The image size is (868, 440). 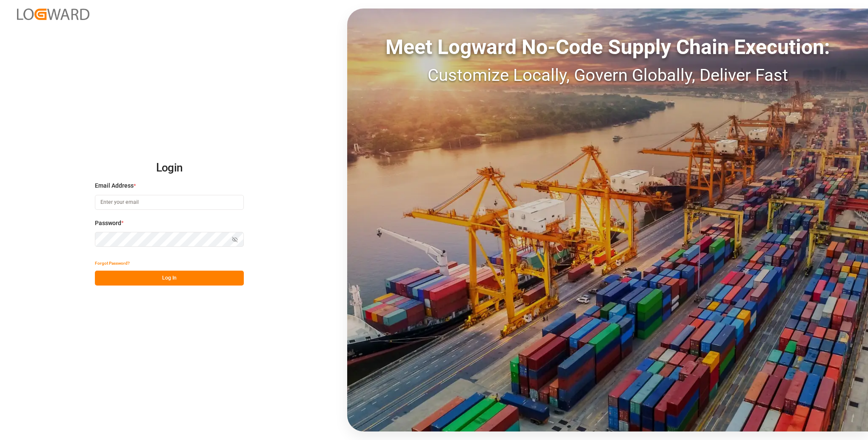 I want to click on img: Logward_new_orange.png, so click(x=54, y=14).